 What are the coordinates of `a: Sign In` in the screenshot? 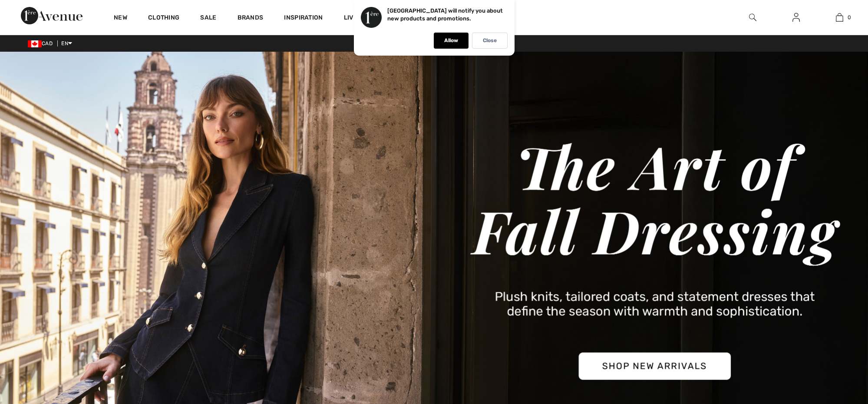 It's located at (796, 18).